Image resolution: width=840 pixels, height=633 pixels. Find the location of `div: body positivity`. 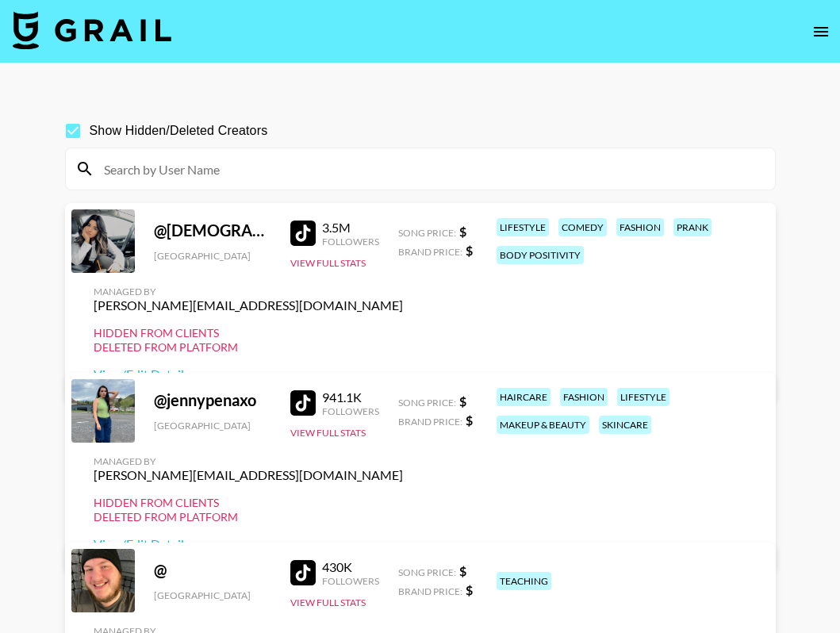

div: body positivity is located at coordinates (540, 254).